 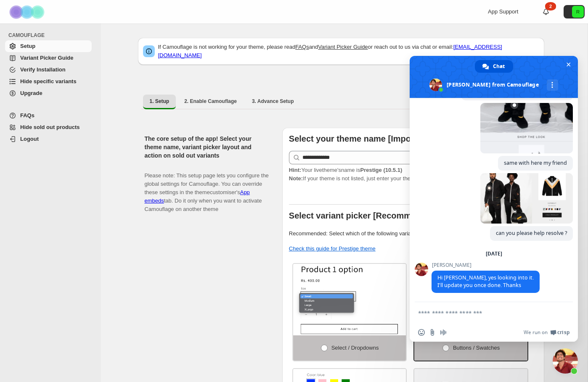 What do you see at coordinates (494, 66) in the screenshot?
I see `a: Chat` at bounding box center [494, 66].